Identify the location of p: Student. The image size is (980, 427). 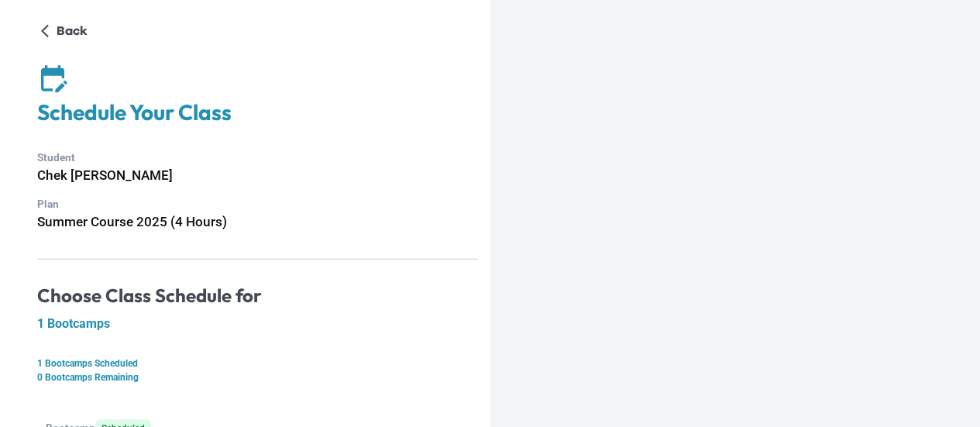
(257, 157).